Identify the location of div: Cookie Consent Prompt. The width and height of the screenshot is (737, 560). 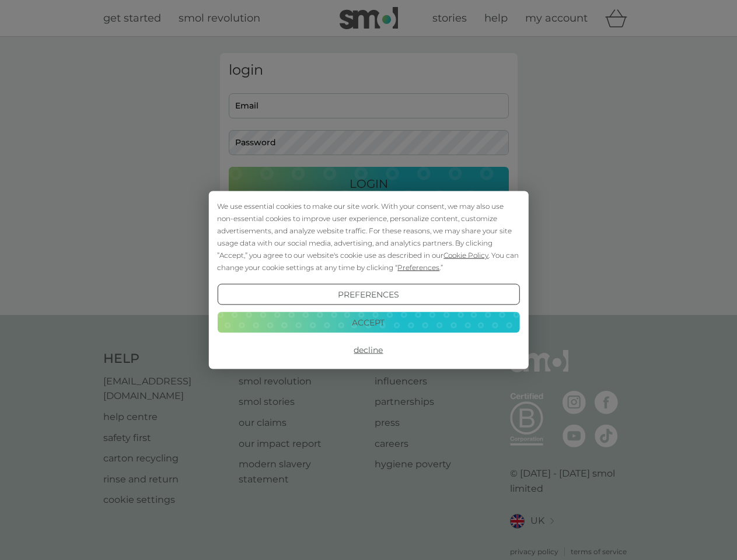
(368, 280).